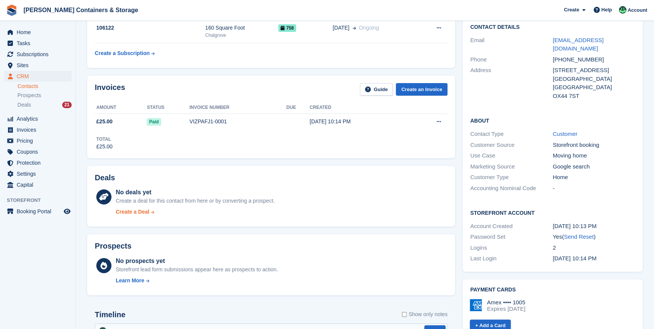 This screenshot has height=329, width=654. What do you see at coordinates (595, 145) in the screenshot?
I see `div: Storefront booking` at bounding box center [595, 145].